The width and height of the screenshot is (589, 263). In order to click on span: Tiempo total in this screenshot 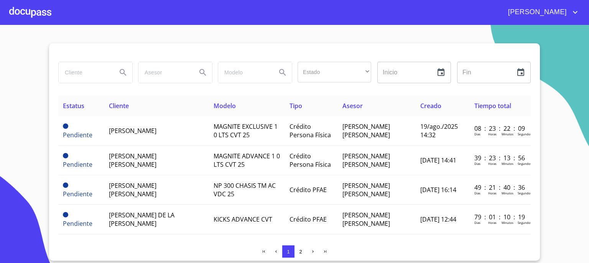, I will do `click(493, 106)`.